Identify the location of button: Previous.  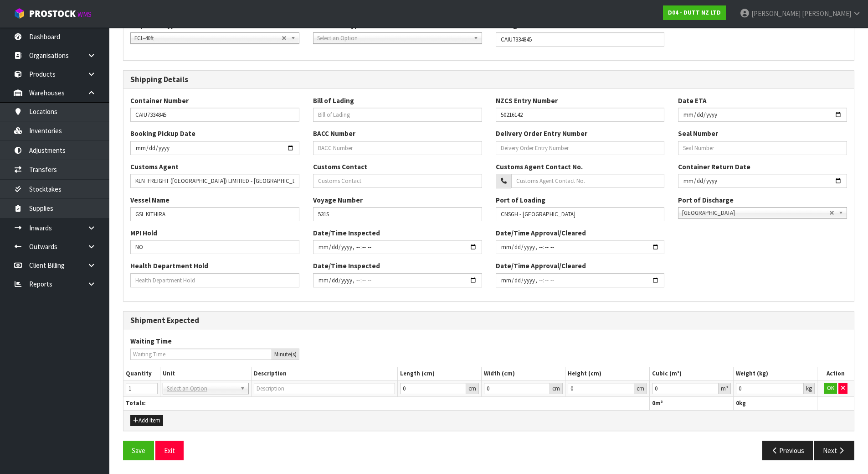
(788, 450).